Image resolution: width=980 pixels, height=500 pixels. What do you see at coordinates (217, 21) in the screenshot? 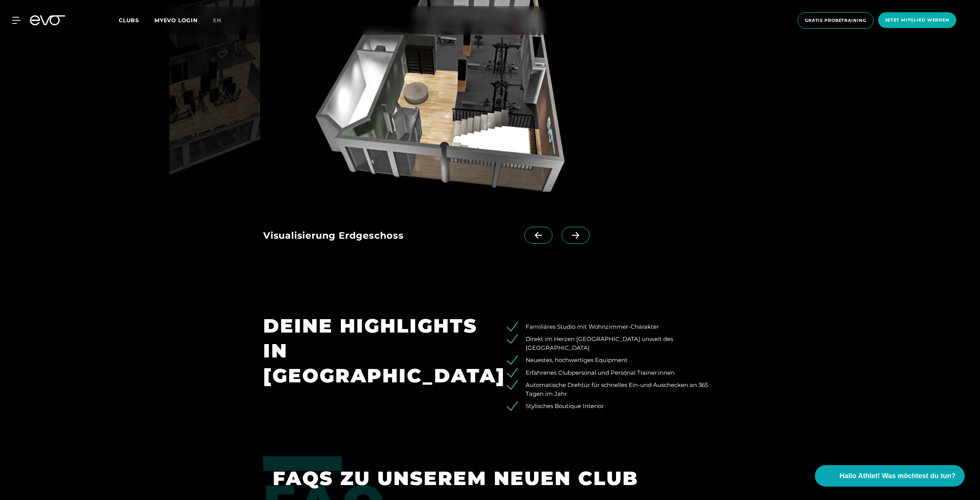
I see `span: en` at bounding box center [217, 21].